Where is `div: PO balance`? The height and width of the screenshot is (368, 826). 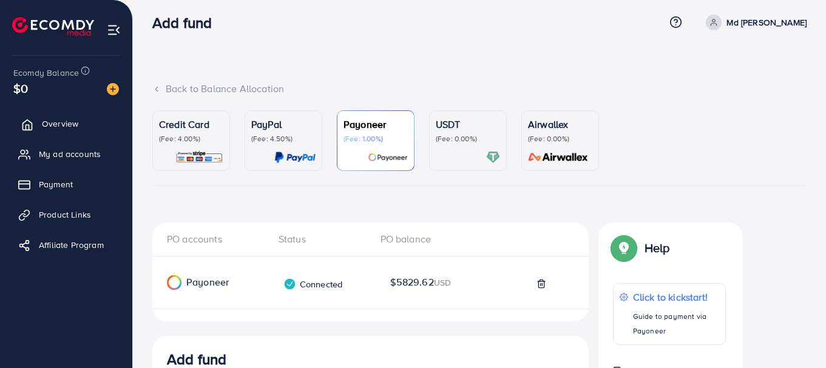 div: PO balance is located at coordinates (422, 239).